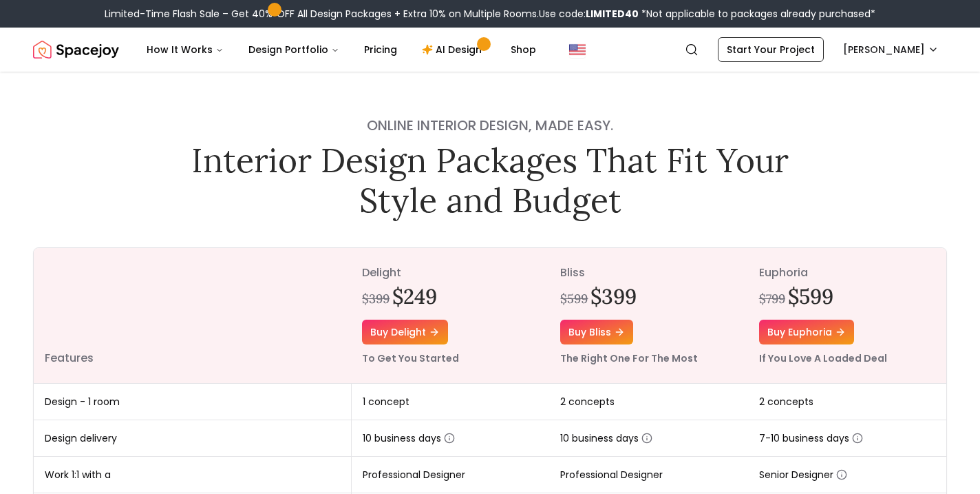 Image resolution: width=980 pixels, height=494 pixels. What do you see at coordinates (185, 49) in the screenshot?
I see `button: How It Works` at bounding box center [185, 49].